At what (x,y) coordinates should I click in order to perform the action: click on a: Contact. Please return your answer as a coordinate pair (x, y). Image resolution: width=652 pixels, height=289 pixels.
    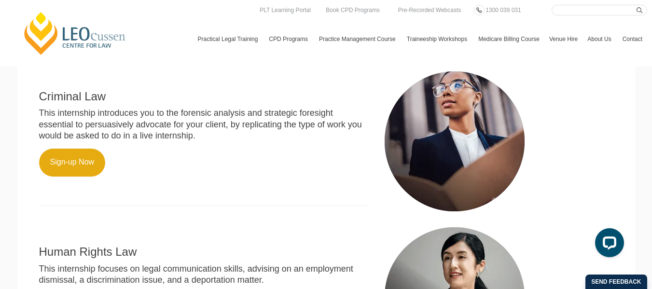
    Looking at the image, I should click on (632, 39).